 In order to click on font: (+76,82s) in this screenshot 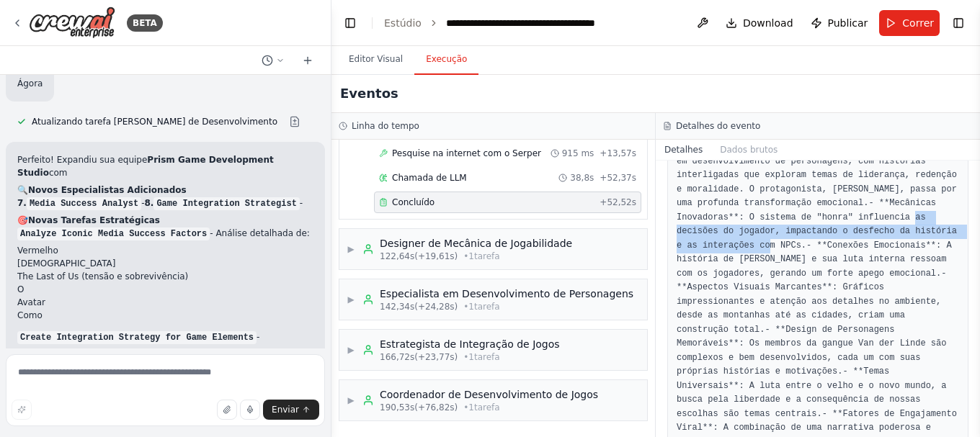, I will do `click(436, 408)`.